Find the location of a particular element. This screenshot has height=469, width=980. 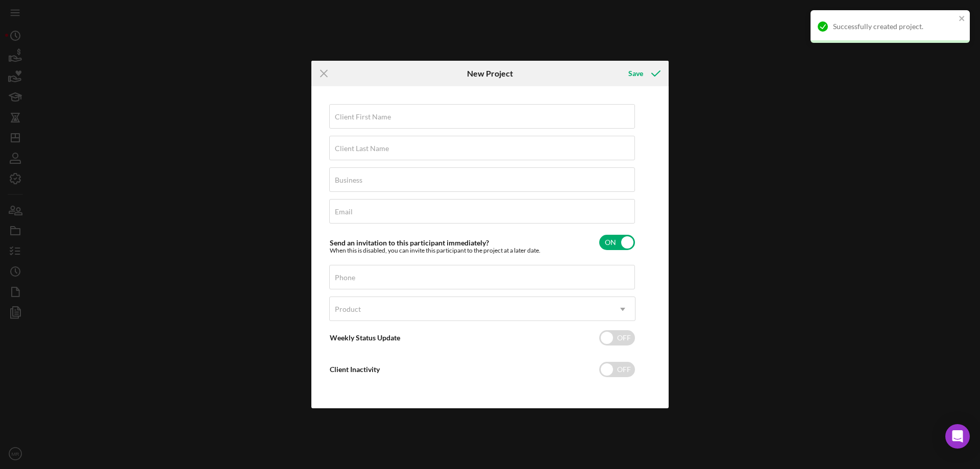

label: Client Last Name is located at coordinates (362, 149).